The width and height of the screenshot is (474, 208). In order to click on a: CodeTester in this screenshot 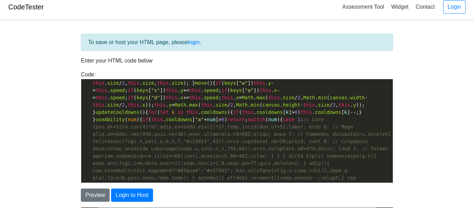, I will do `click(26, 7)`.